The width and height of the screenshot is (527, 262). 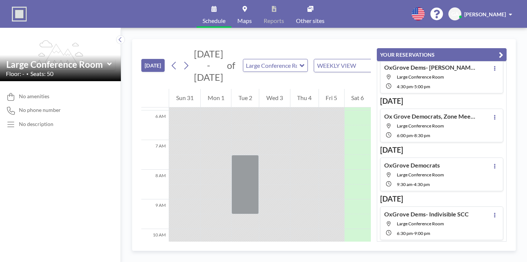 I want to click on span: Maps, so click(x=244, y=21).